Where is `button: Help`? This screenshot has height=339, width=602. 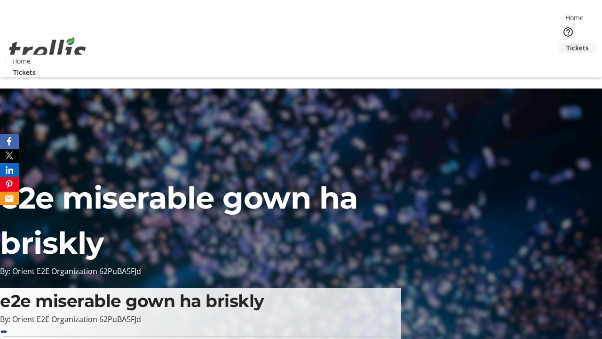
button: Help is located at coordinates (568, 32).